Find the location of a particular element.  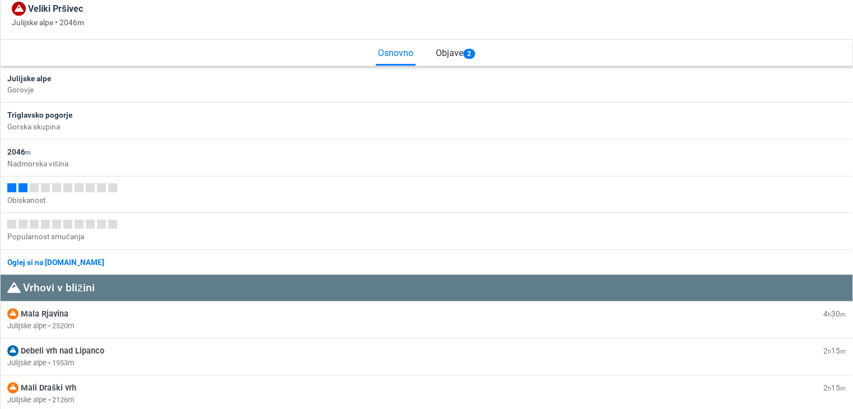

div: Julijske alpe • 2520m is located at coordinates (426, 326).